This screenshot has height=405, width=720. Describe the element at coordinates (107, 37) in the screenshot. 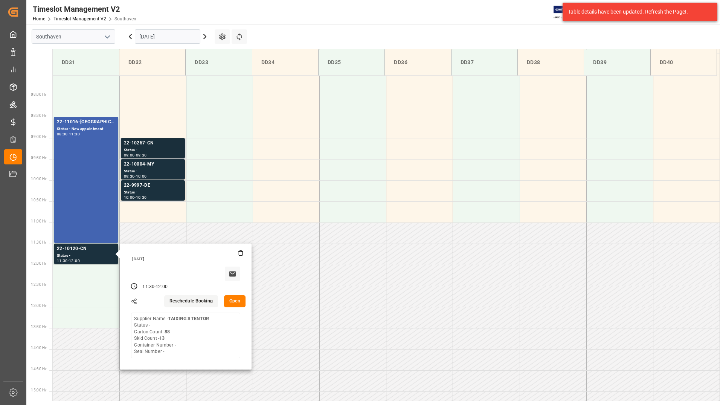

I see `button: open menu` at that location.